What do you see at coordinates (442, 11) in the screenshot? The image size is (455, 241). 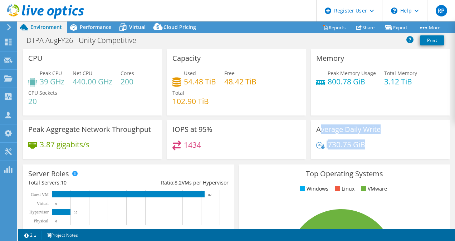 I see `span: RP` at bounding box center [442, 11].